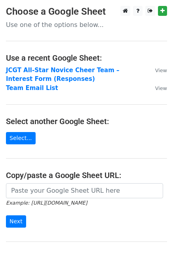 Image resolution: width=173 pixels, height=253 pixels. What do you see at coordinates (32, 88) in the screenshot?
I see `a: Team Email List` at bounding box center [32, 88].